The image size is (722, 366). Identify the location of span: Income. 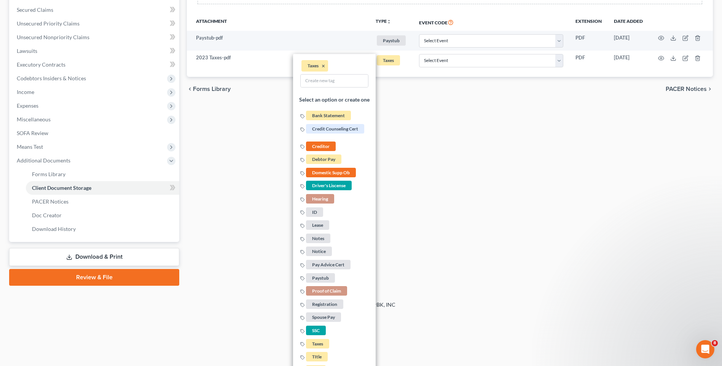
(25, 92).